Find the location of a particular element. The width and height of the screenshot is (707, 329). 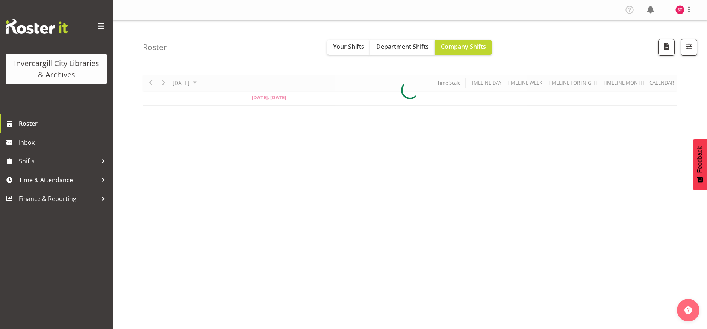

h4: Roster is located at coordinates (155, 47).